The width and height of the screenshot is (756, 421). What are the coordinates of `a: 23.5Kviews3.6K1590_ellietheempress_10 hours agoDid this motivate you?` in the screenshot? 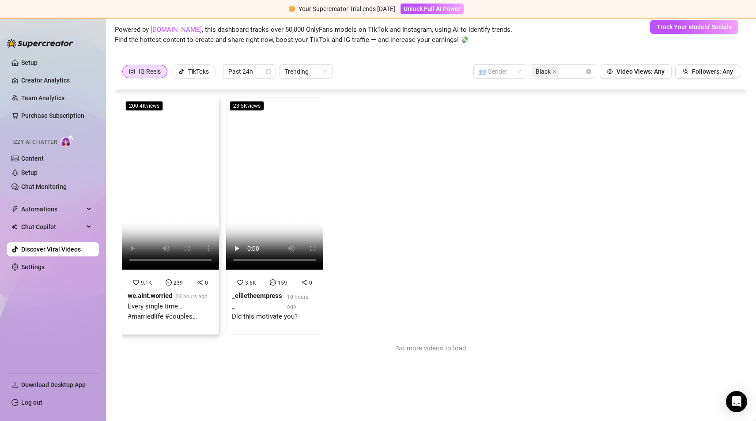 It's located at (275, 216).